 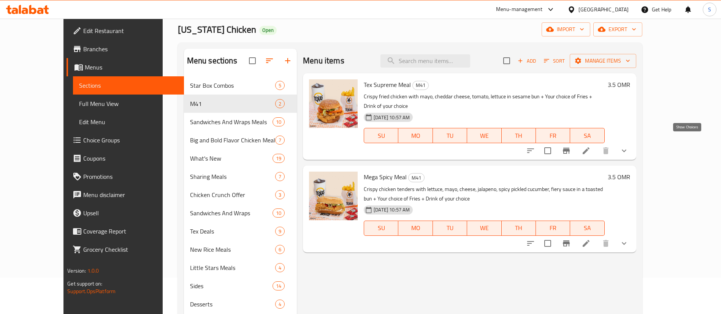 What do you see at coordinates (240, 122) in the screenshot?
I see `div: Sandwiches And Wraps Meals10` at bounding box center [240, 122].